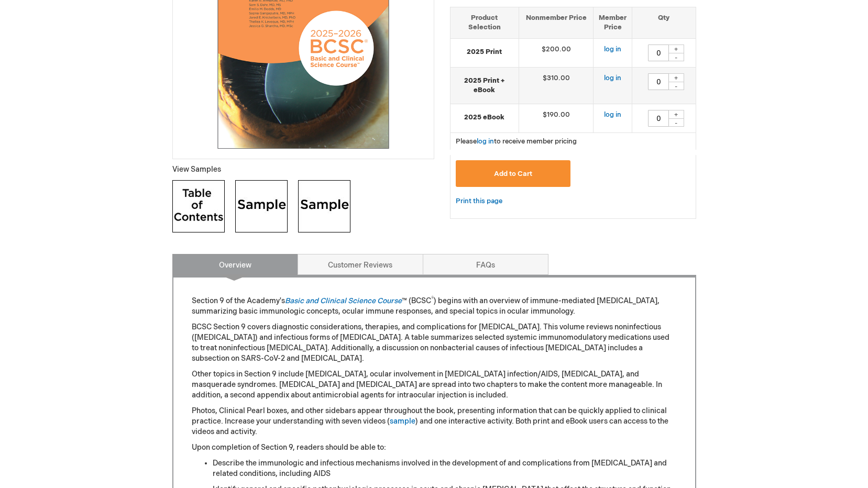 This screenshot has height=488, width=868. Describe the element at coordinates (556, 118) in the screenshot. I see `td: $190.00` at that location.